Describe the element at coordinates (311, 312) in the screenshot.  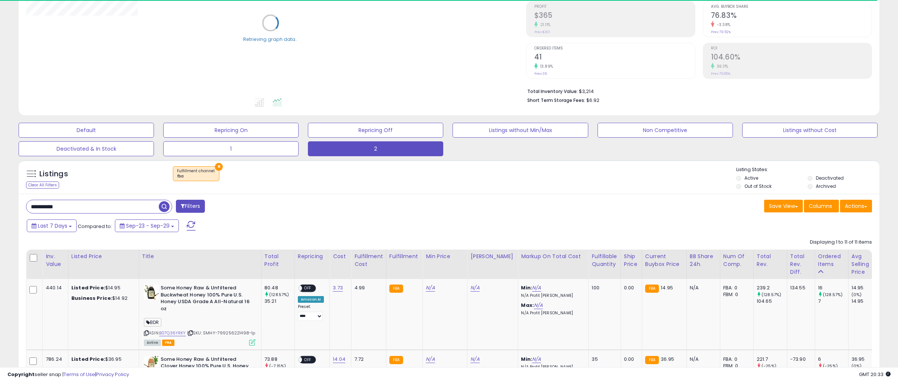
I see `div: Preset:` at that location.